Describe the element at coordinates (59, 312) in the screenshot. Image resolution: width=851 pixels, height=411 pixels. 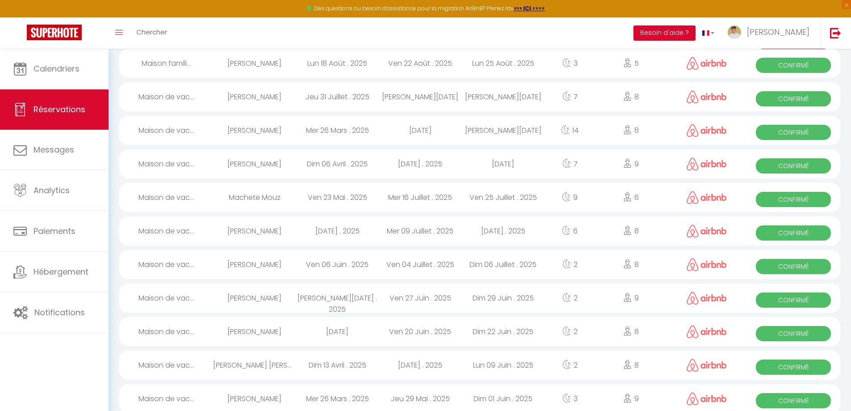
I see `span: Notifications` at that location.